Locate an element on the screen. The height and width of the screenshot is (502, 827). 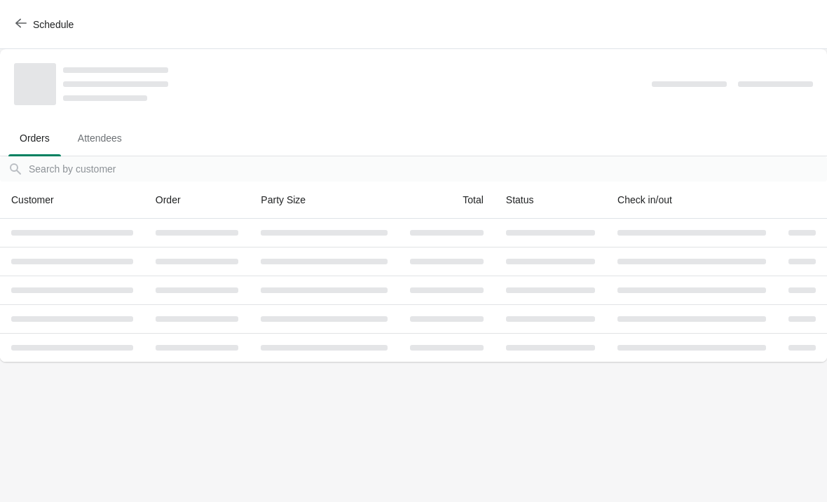
span: Attendees is located at coordinates (100, 138).